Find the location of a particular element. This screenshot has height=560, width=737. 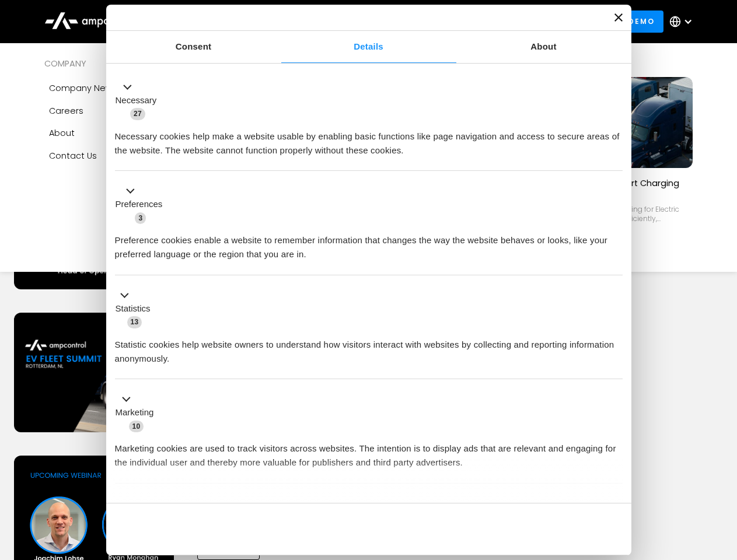

a: Company news is located at coordinates (116, 88).